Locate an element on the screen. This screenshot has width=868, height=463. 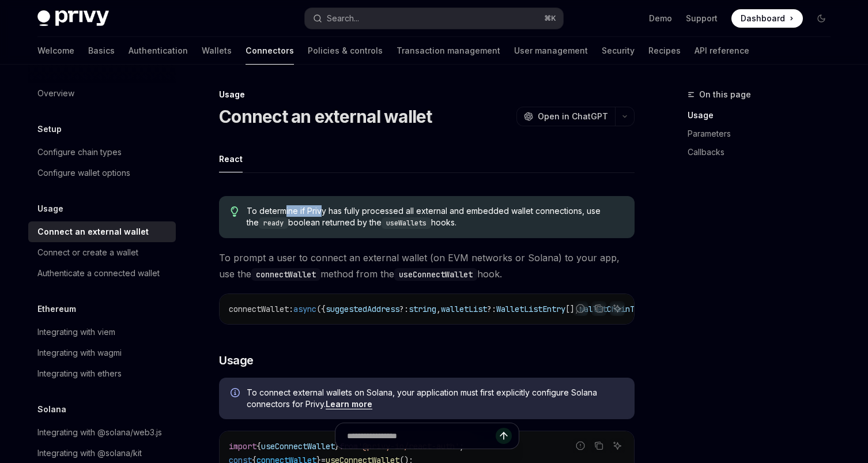
a: Dashboard is located at coordinates (767, 19).